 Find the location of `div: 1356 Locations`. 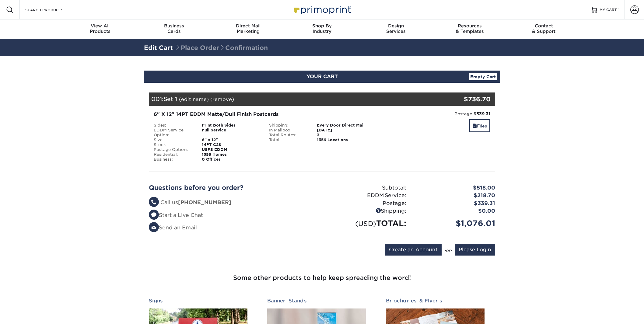

div: 1356 Locations is located at coordinates (345, 140).